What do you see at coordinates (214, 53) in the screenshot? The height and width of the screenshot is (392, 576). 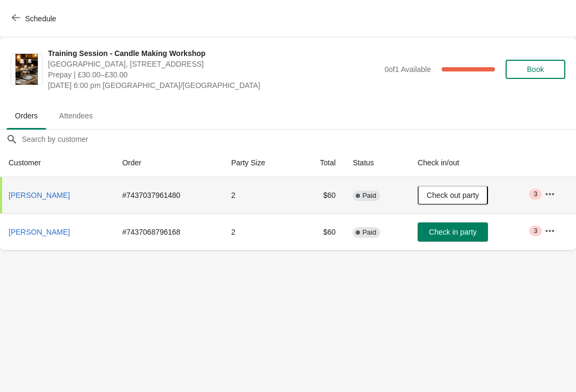 I see `span: Training Session - Candle Making Workshop` at bounding box center [214, 53].